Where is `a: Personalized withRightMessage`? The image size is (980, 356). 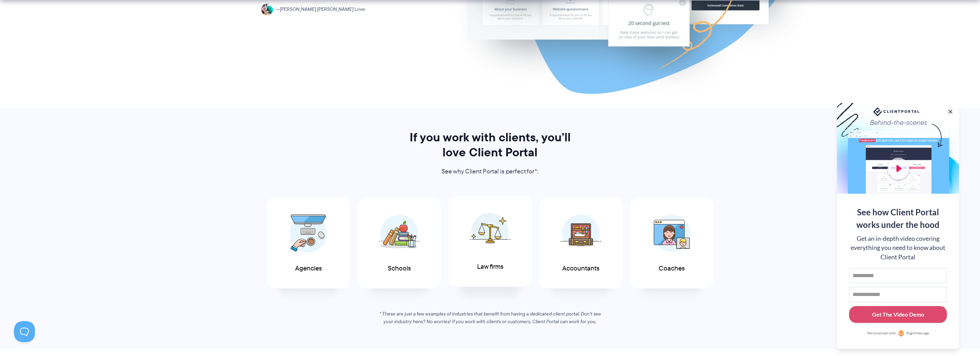 a: Personalized withRightMessage is located at coordinates (898, 334).